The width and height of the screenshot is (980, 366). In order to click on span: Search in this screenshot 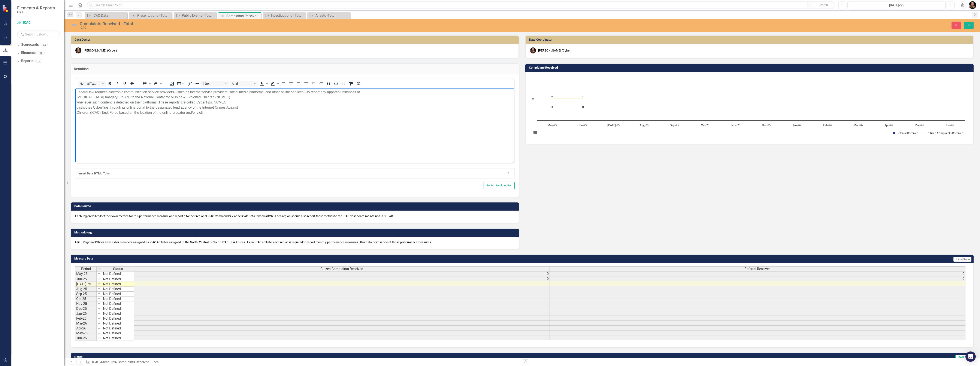, I will do `click(823, 5)`.